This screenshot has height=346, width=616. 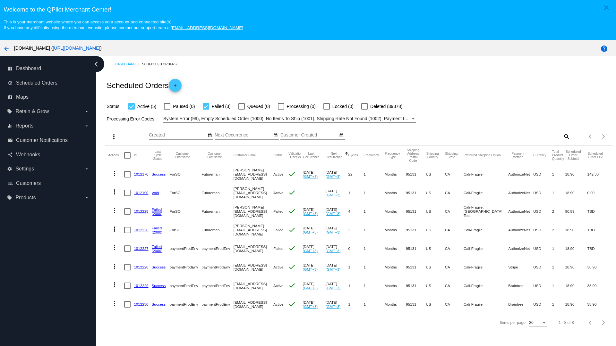 What do you see at coordinates (141, 211) in the screenshot?
I see `a: 1012225` at bounding box center [141, 211].